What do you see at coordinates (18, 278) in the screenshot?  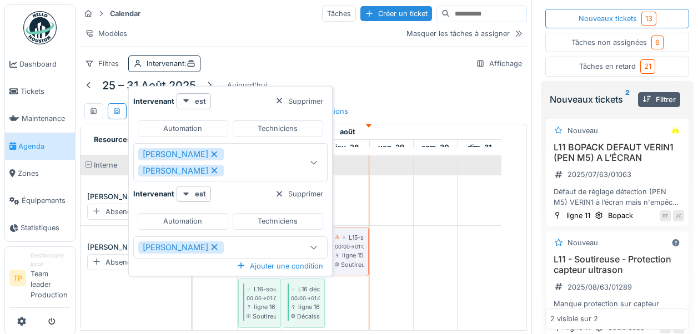 I see `li: TP` at bounding box center [18, 278].